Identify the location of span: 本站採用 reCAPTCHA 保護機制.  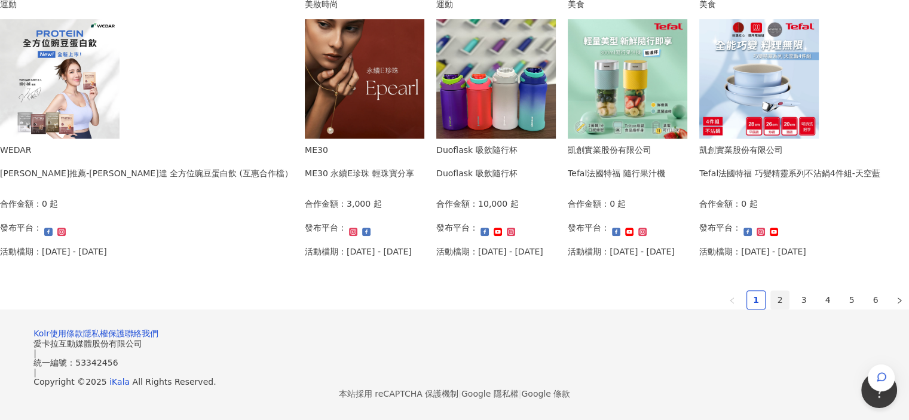
(454, 394).